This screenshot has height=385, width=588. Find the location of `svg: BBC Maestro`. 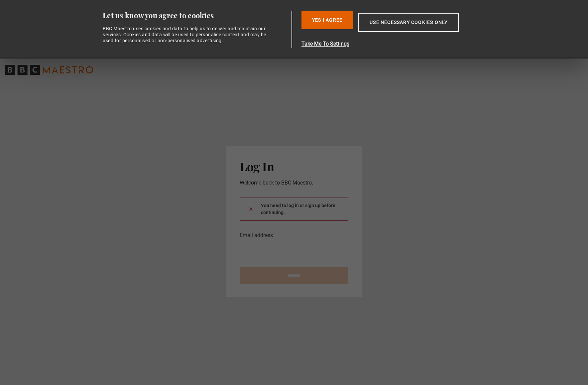

svg: BBC Maestro is located at coordinates (49, 70).